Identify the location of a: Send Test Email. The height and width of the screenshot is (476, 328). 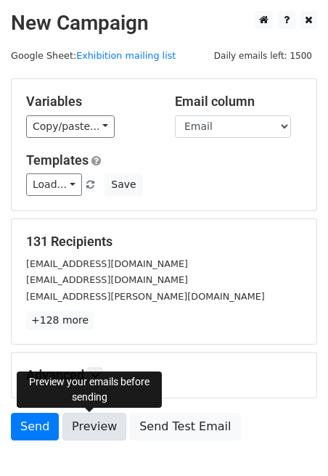
(185, 427).